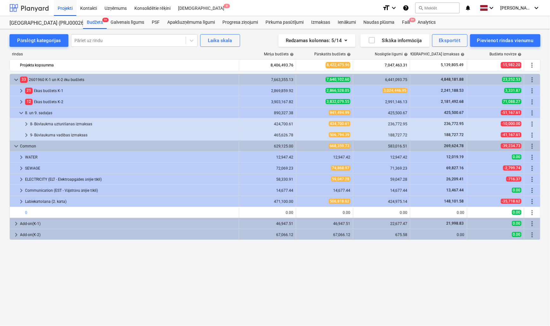  Describe the element at coordinates (267, 80) in the screenshot. I see `div: 7,663,355.13` at that location.